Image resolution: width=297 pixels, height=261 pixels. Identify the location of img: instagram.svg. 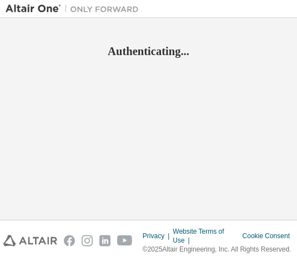
(87, 240).